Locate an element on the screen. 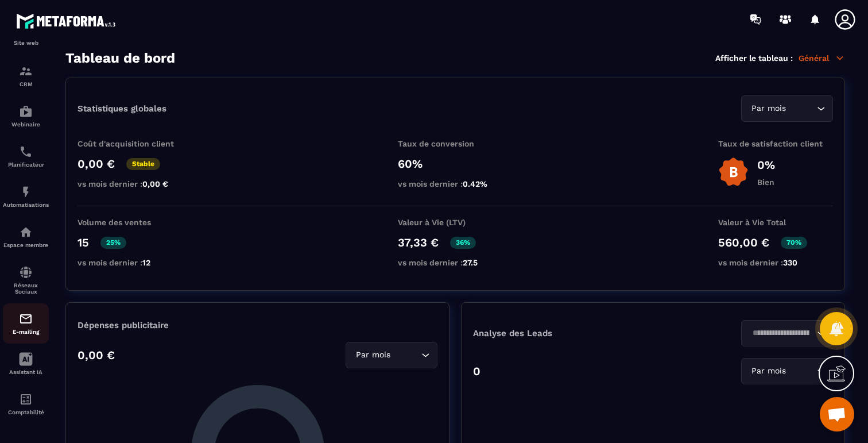  p: Bien is located at coordinates (766, 182).